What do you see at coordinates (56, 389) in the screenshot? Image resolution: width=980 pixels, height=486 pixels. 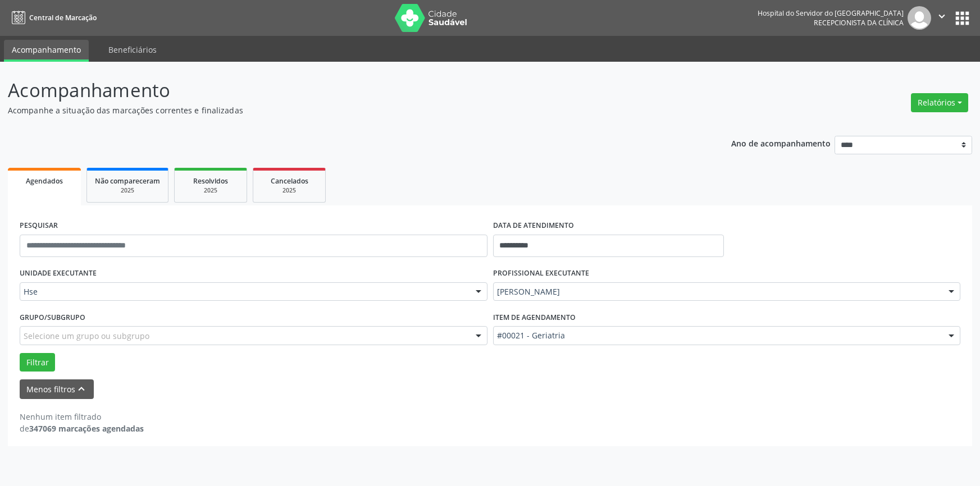 I see `button: Menos filtroskeyboard_arrow_up` at bounding box center [56, 389].